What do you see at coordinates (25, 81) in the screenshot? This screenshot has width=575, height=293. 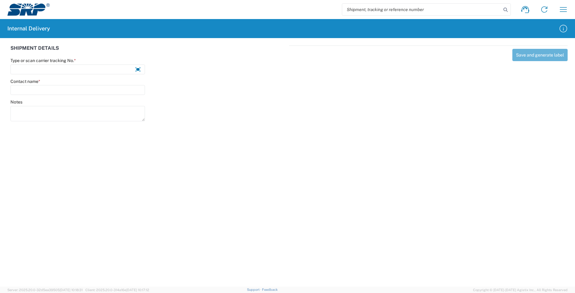 I see `label: Contact name` at bounding box center [25, 81].